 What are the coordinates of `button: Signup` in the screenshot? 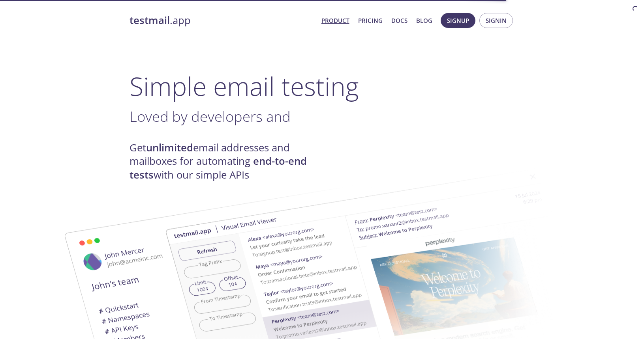 It's located at (459, 21).